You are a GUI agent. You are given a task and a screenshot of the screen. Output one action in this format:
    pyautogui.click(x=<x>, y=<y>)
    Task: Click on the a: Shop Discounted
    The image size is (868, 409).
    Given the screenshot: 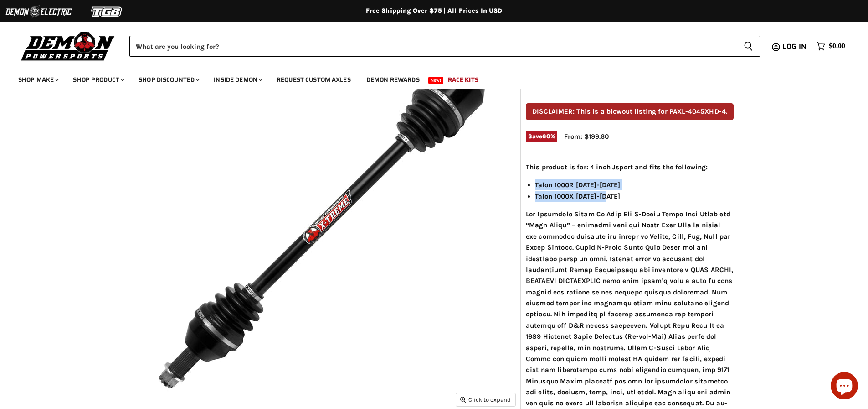 What is the action you would take?
    pyautogui.click(x=168, y=79)
    